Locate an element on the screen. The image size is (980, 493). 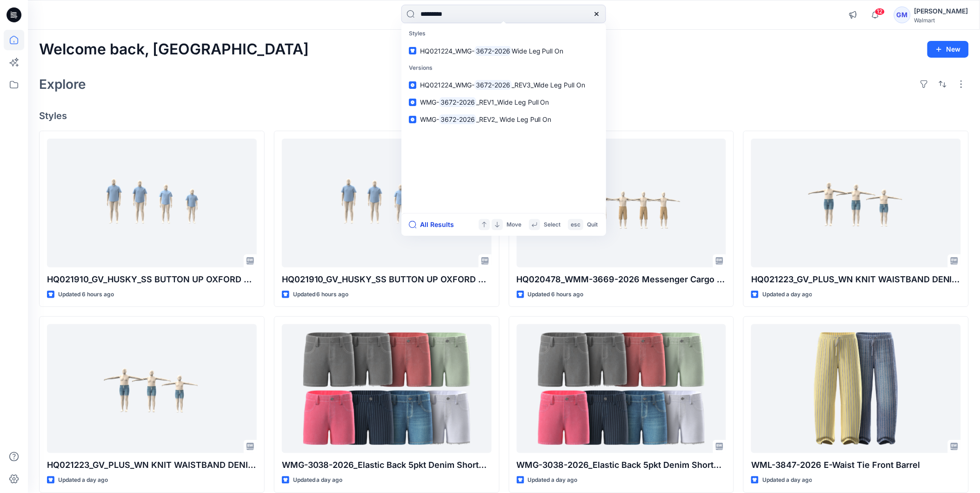
h4: Styles is located at coordinates (504, 116).